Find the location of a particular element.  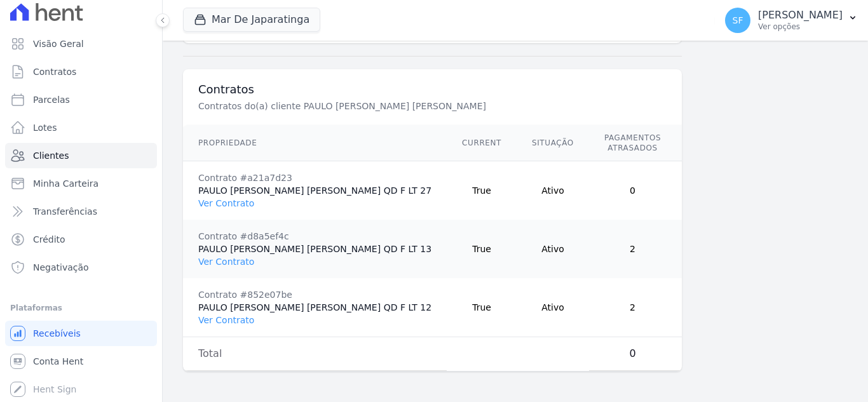

a: Visão Geral is located at coordinates (80, 44).